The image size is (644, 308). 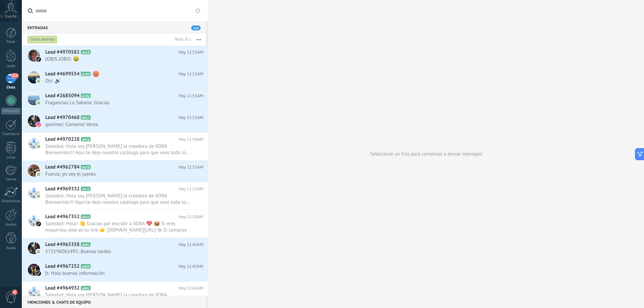 What do you see at coordinates (15, 292) in the screenshot?
I see `span: 4` at bounding box center [15, 292].